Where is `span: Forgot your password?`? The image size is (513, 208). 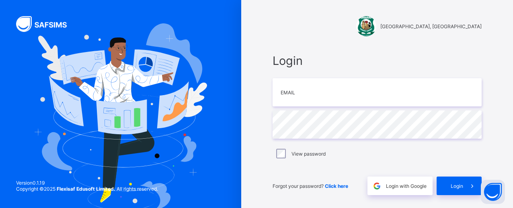 span: Forgot your password? is located at coordinates (310, 185).